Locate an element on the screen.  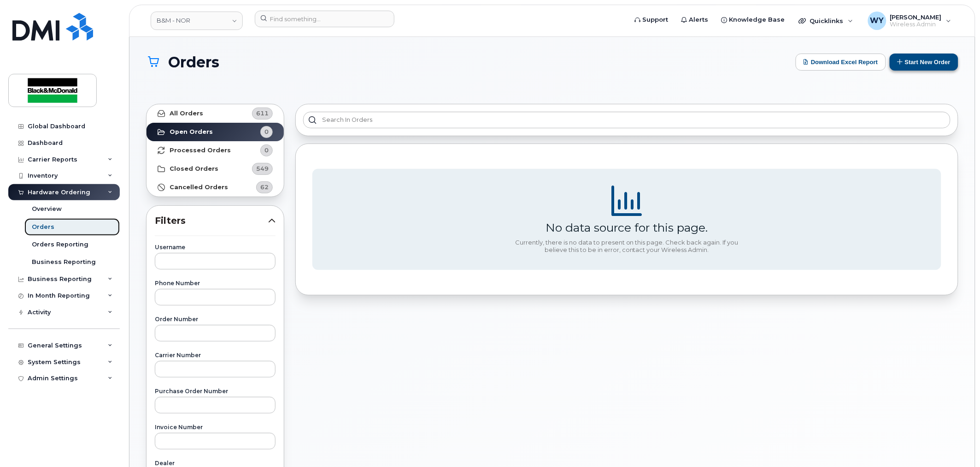
strong: Processed Orders is located at coordinates (200, 150).